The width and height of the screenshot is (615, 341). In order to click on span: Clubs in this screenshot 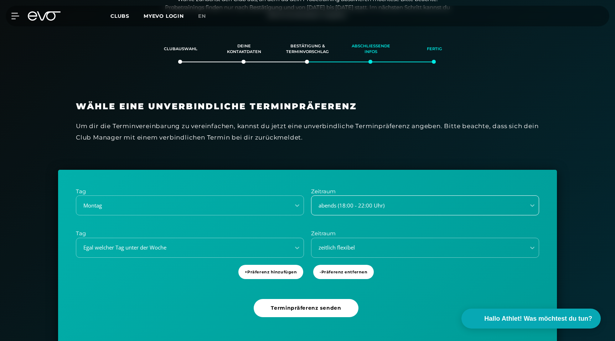, I will do `click(120, 16)`.